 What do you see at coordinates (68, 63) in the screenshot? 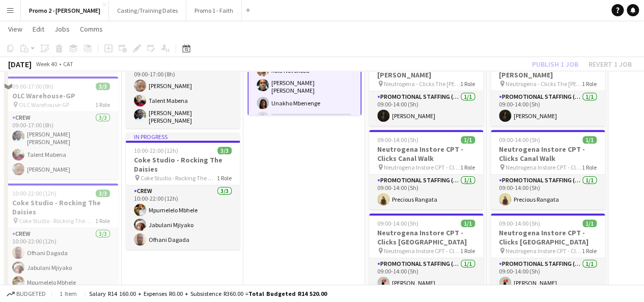
I see `div: CAT` at bounding box center [68, 63].